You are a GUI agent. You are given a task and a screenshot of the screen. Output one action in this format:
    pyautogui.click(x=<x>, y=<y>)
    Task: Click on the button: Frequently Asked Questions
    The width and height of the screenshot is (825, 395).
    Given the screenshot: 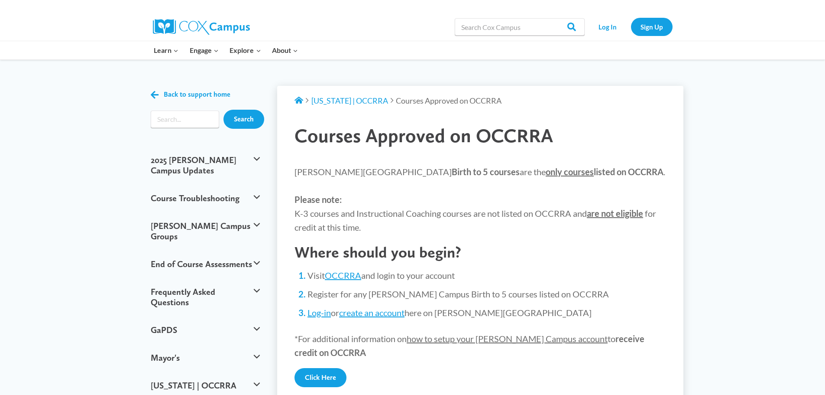 What is the action you would take?
    pyautogui.click(x=205, y=297)
    